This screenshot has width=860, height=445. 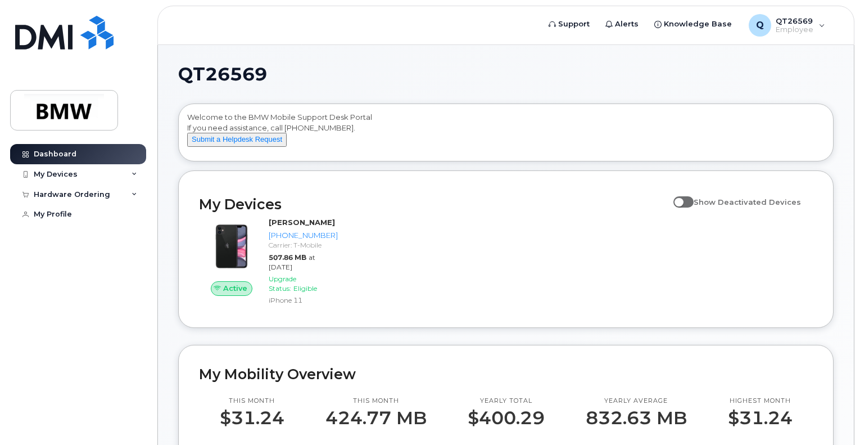 I want to click on p: $400.29, so click(x=506, y=418).